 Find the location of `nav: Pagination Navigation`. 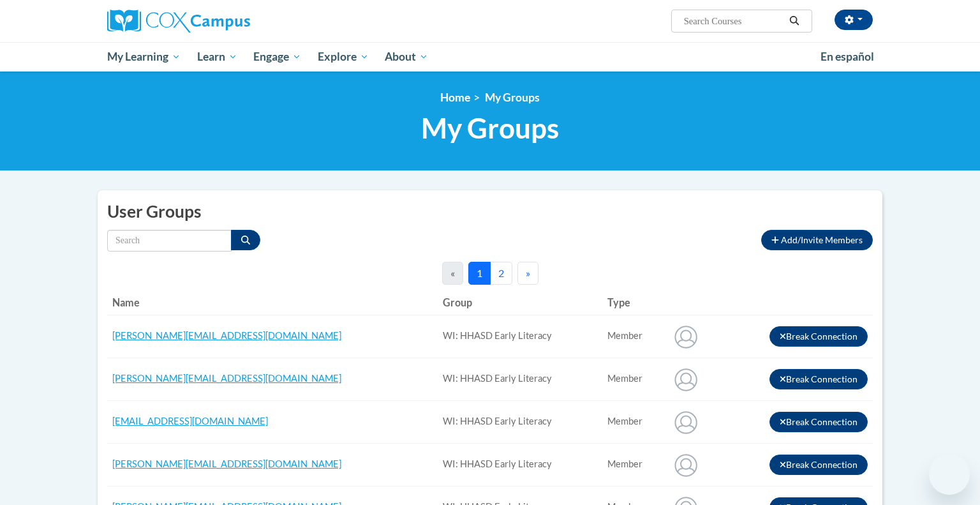

nav: Pagination Navigation is located at coordinates (490, 273).